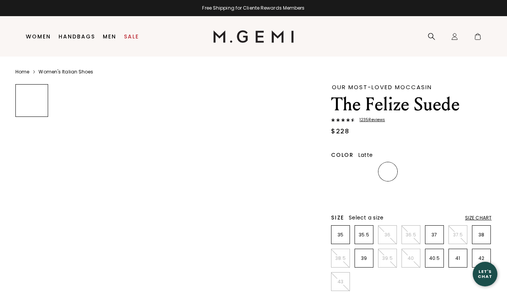 Image resolution: width=507 pixels, height=296 pixels. I want to click on a: Men, so click(109, 37).